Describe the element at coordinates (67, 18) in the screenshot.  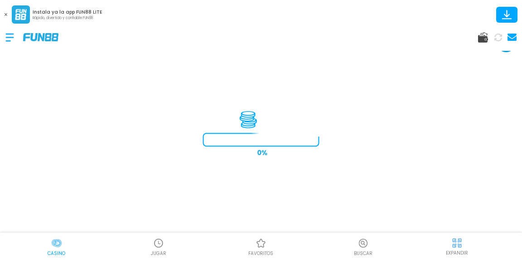
I see `p: Rápido, divertido y confiable FUN88` at that location.